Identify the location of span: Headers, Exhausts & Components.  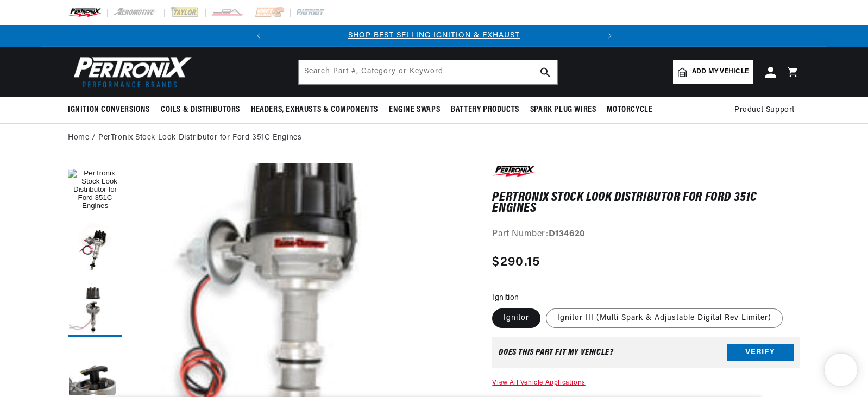
(315, 110).